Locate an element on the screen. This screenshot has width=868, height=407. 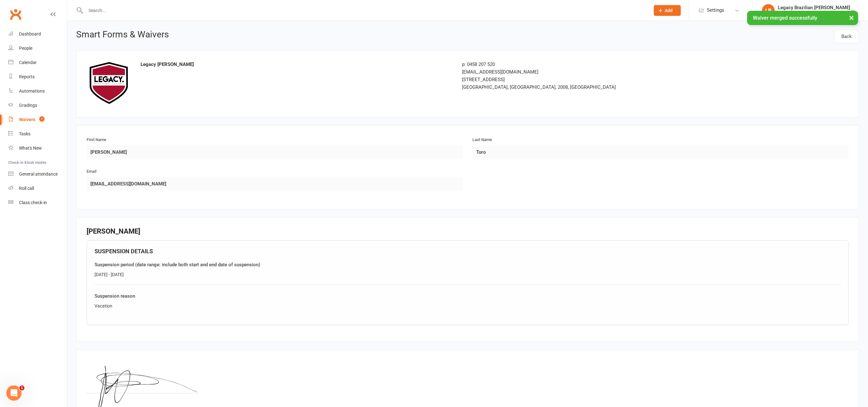
div: Vacation is located at coordinates (467, 306).